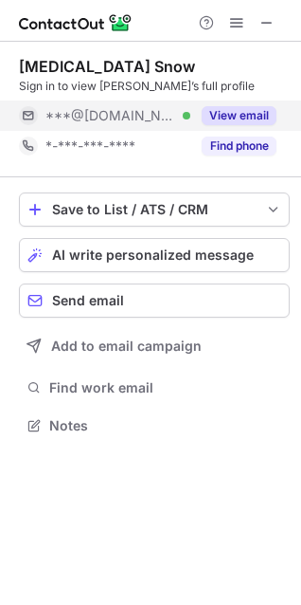 Image resolution: width=301 pixels, height=605 pixels. What do you see at coordinates (166, 388) in the screenshot?
I see `span: Find work email` at bounding box center [166, 388].